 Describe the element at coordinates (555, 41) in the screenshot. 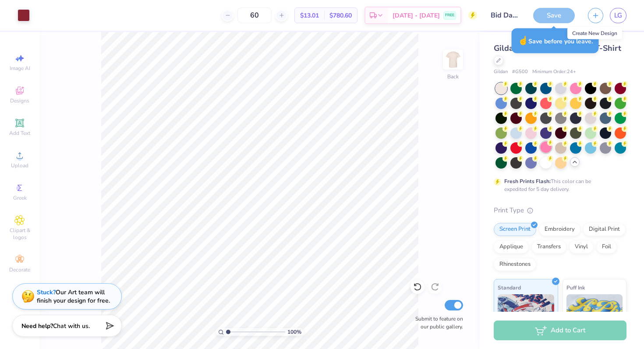

I see `div: Save before you leave.` at that location.